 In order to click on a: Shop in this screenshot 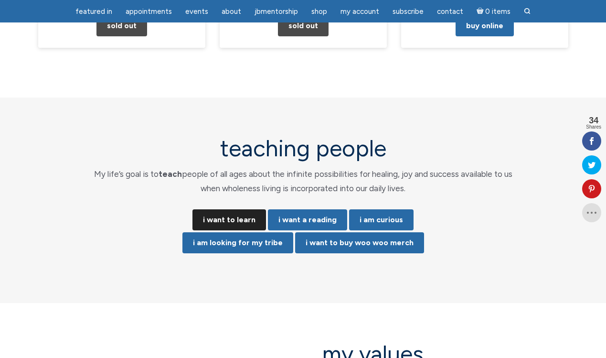, I will do `click(319, 11)`.